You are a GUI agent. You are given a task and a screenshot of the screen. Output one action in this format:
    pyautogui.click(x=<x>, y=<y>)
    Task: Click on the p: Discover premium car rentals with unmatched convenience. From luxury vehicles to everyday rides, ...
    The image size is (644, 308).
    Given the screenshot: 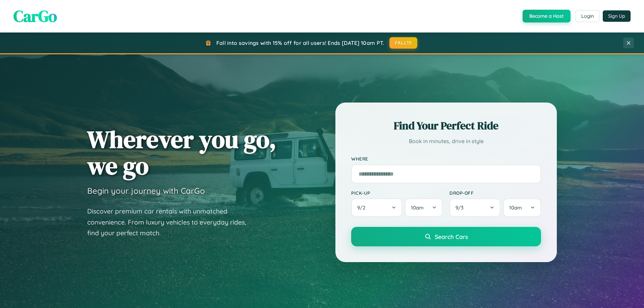 What is the action you would take?
    pyautogui.click(x=171, y=222)
    